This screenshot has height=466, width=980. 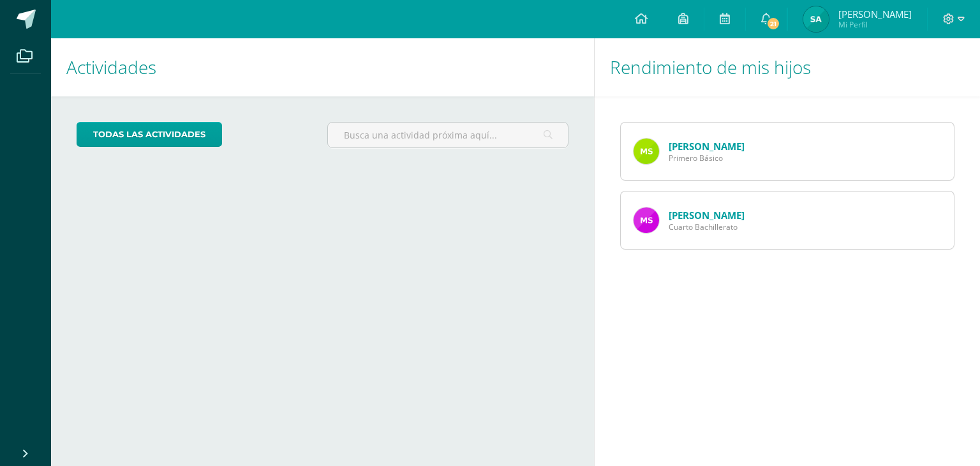 What do you see at coordinates (706, 226) in the screenshot?
I see `span: Cuarto Bachillerato` at bounding box center [706, 226].